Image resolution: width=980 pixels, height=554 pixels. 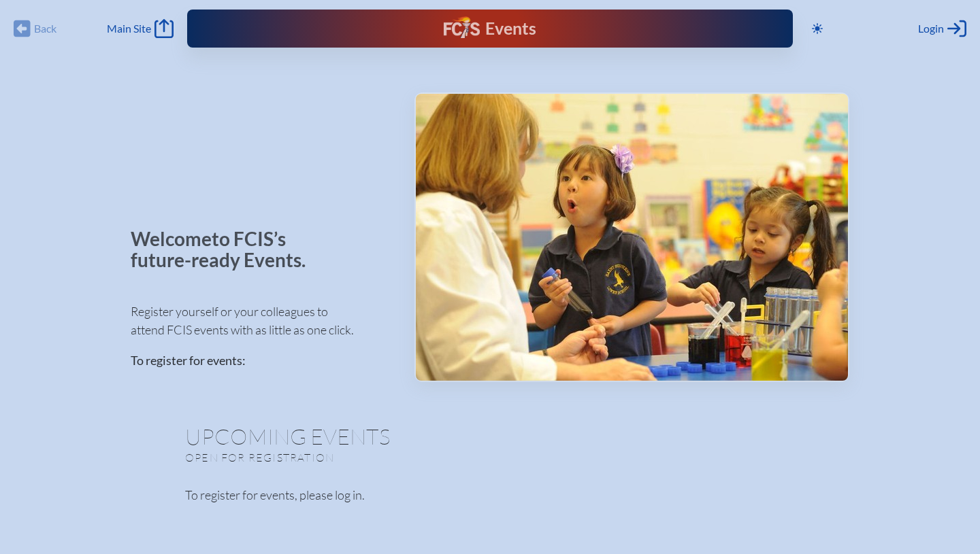 I want to click on div: FCIS Events — Future ready, so click(x=490, y=29).